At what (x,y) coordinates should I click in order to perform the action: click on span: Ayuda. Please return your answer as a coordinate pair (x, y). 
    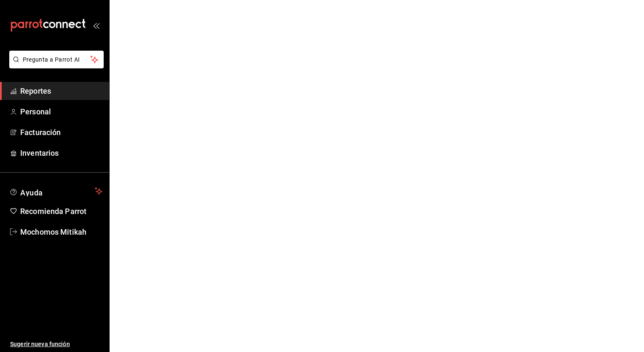
    Looking at the image, I should click on (56, 191).